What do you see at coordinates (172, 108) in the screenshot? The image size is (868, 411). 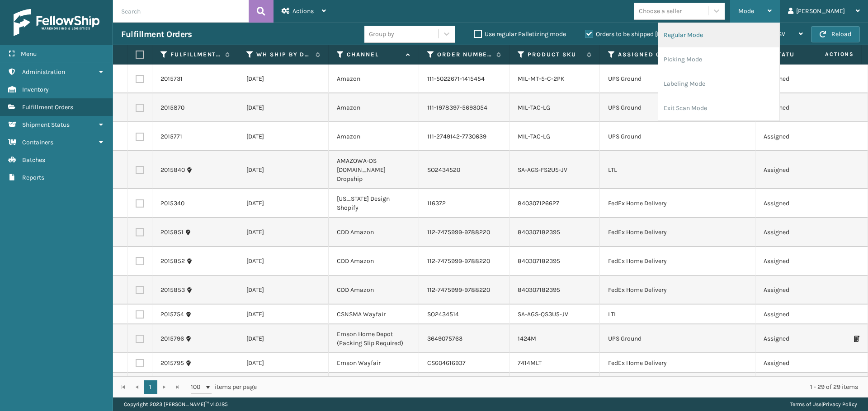 I see `a: 2015870` at bounding box center [172, 108].